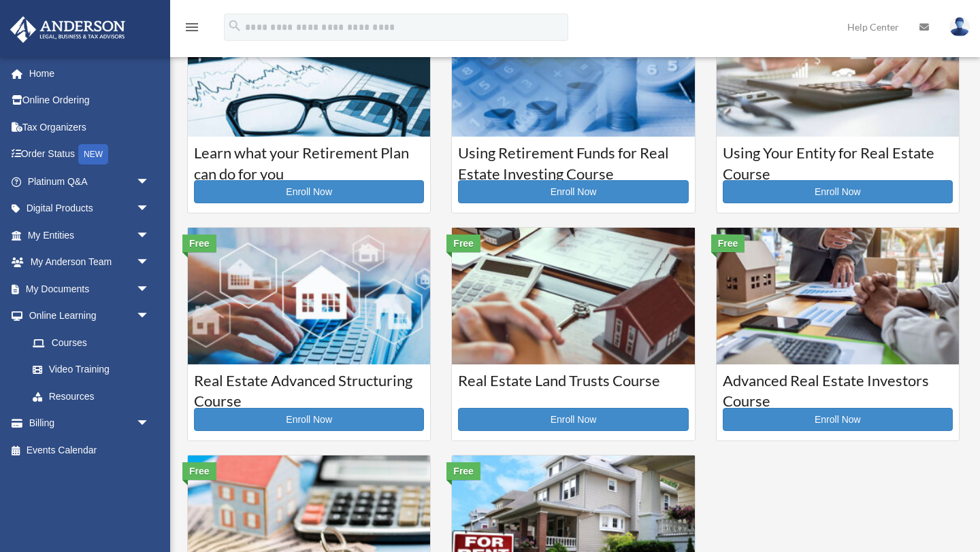  Describe the element at coordinates (192, 27) in the screenshot. I see `i: menu` at that location.